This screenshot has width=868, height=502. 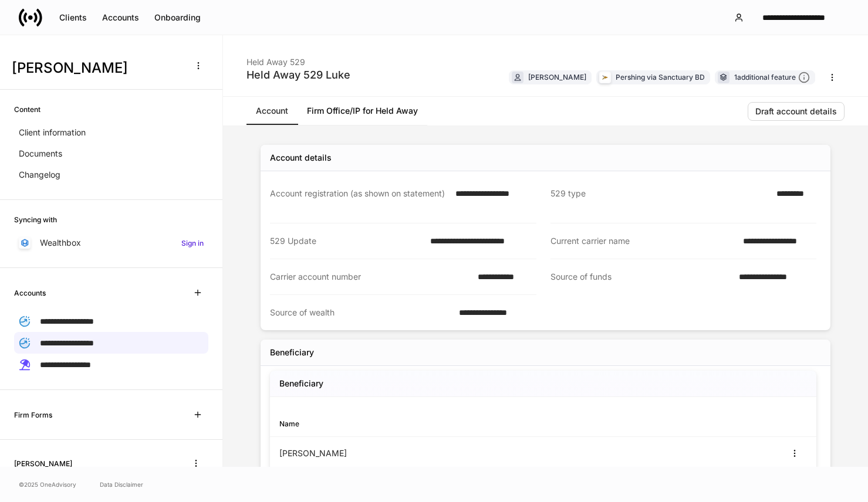 I want to click on a: Client information, so click(x=111, y=133).